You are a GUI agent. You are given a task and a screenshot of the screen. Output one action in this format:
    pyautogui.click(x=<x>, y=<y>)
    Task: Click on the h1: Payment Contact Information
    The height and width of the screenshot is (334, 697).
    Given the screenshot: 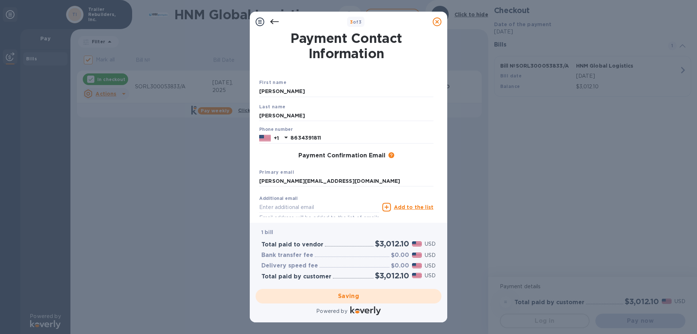 What is the action you would take?
    pyautogui.click(x=347, y=46)
    